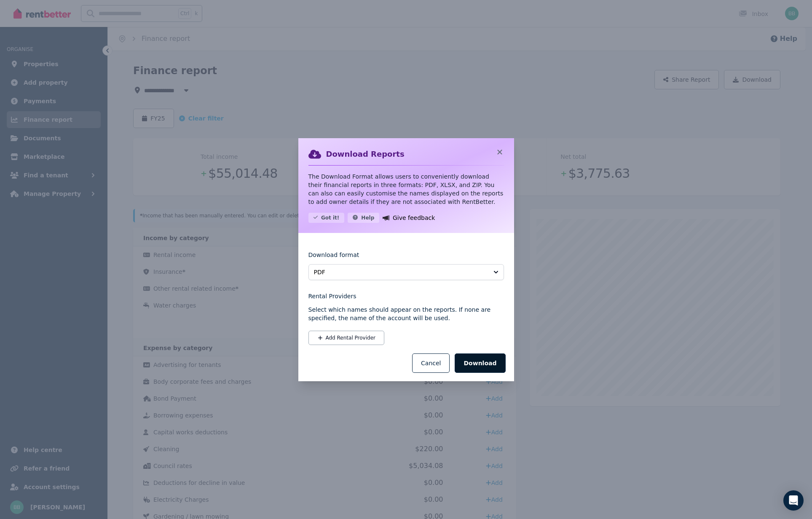 This screenshot has height=519, width=812. Describe the element at coordinates (327, 217) in the screenshot. I see `button: Got it!` at that location.